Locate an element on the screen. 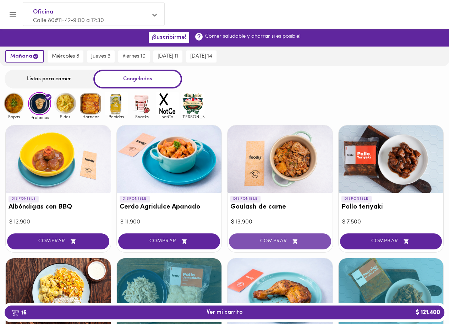  img: Proteinas is located at coordinates (39, 103).